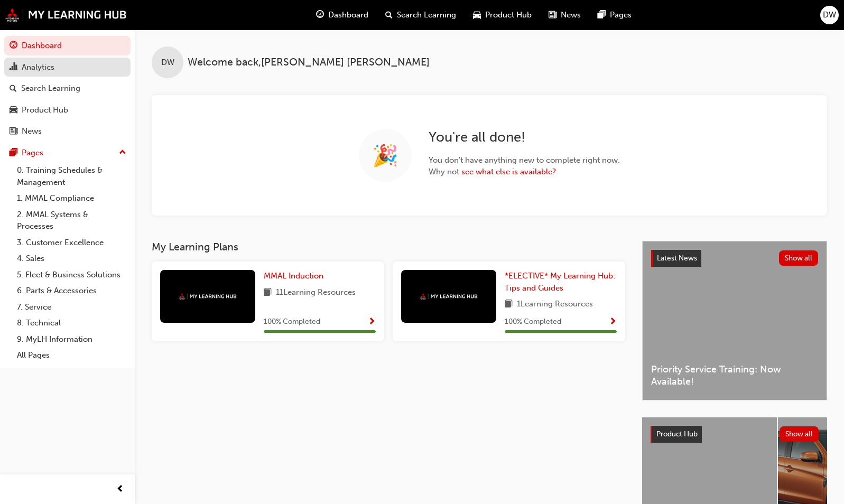 The image size is (844, 504). I want to click on a: 8. Technical, so click(71, 323).